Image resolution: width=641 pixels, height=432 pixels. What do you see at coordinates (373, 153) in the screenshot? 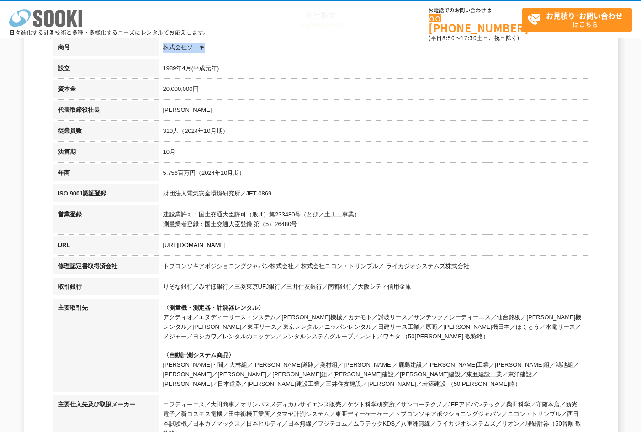
I see `td: 10月` at bounding box center [373, 153].